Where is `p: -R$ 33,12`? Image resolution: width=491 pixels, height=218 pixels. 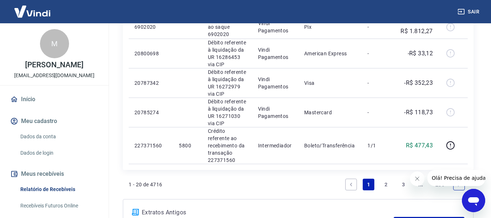 p: -R$ 33,12 is located at coordinates (421, 53).